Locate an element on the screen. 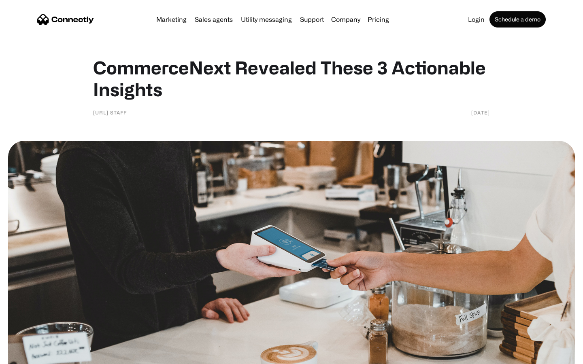 This screenshot has height=364, width=583. a: Login is located at coordinates (476, 19).